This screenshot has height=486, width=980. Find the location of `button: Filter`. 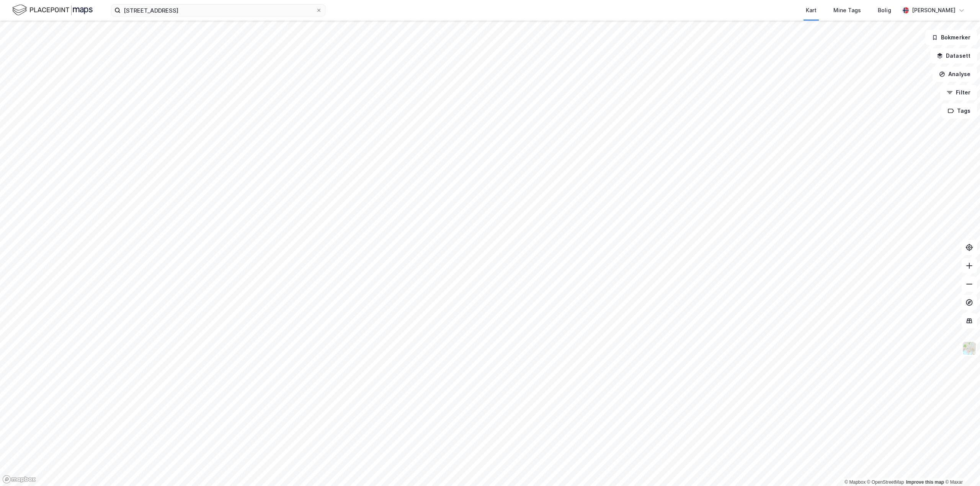

button: Filter is located at coordinates (958, 93).